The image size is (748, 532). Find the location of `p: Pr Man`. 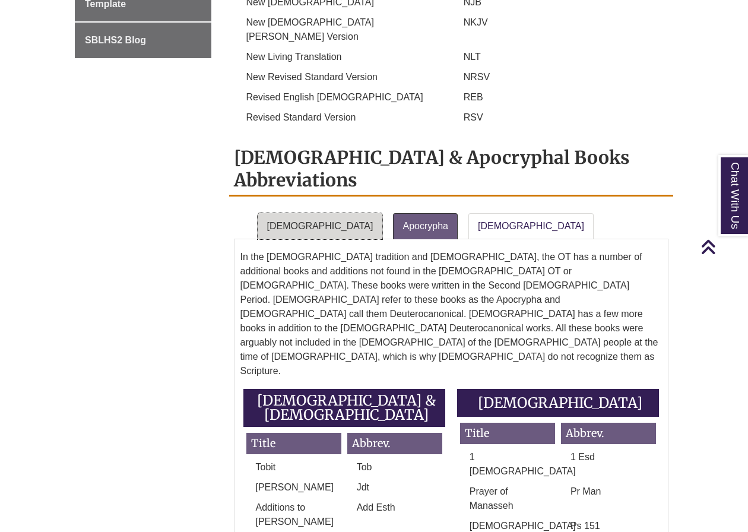

p: Pr Man is located at coordinates (608, 491).